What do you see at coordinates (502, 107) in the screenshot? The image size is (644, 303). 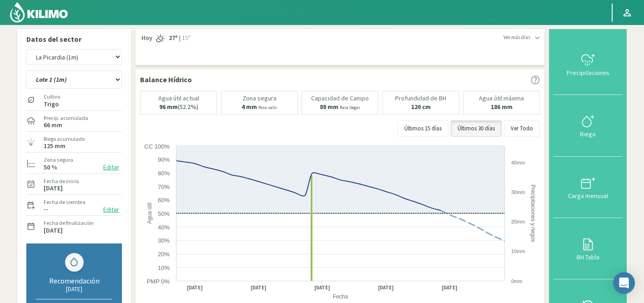 I see `b: 186 mm` at bounding box center [502, 107].